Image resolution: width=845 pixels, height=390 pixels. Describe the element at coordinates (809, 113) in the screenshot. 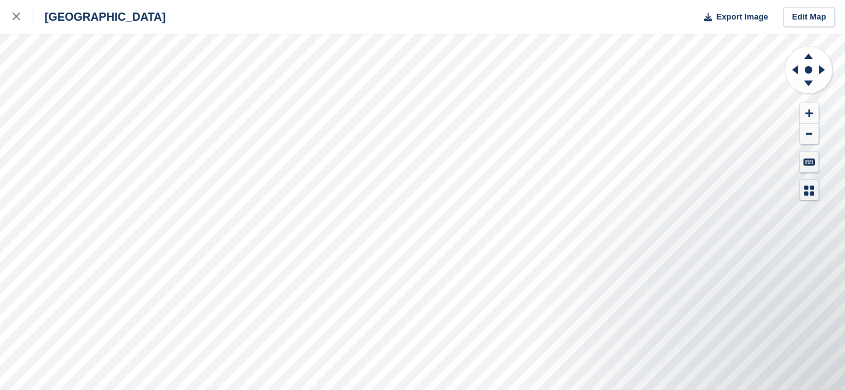

I see `button: Zoom In` at that location.